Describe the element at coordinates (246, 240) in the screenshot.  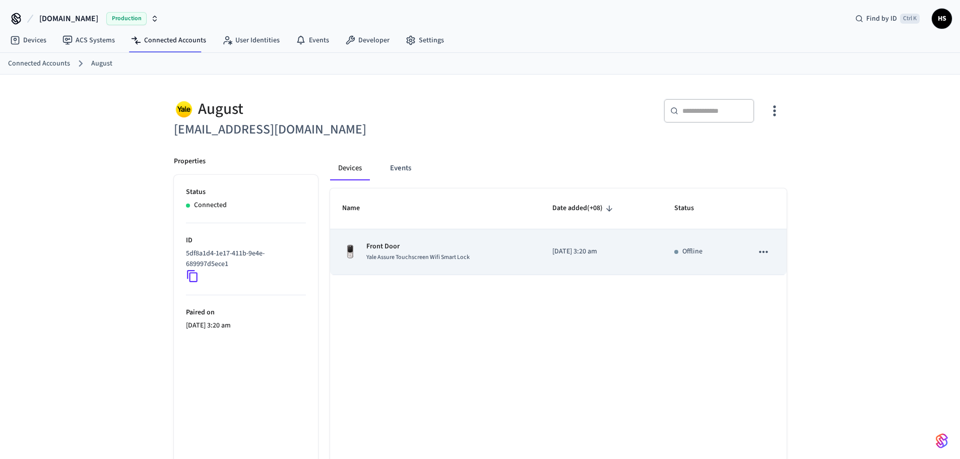
I see `p: ID` at that location.